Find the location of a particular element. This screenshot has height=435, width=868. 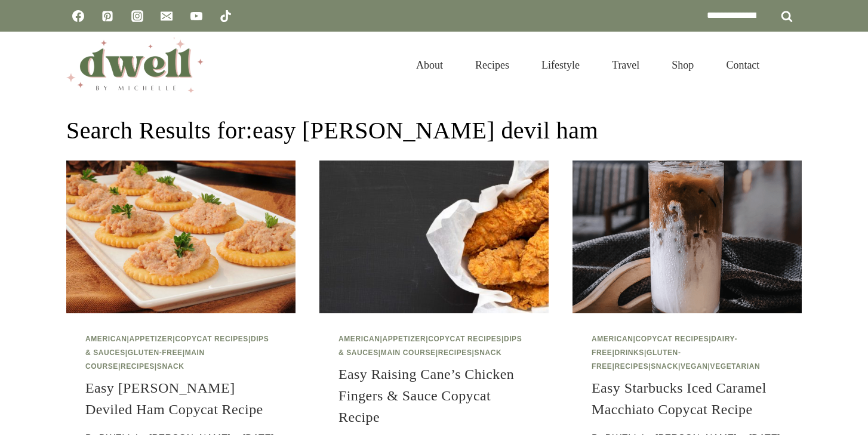

a: Travel is located at coordinates (625, 65).